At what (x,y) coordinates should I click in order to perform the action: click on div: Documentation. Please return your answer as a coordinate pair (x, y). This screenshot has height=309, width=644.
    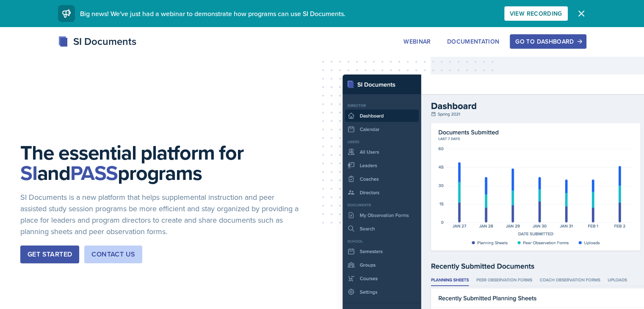
    Looking at the image, I should click on (474, 42).